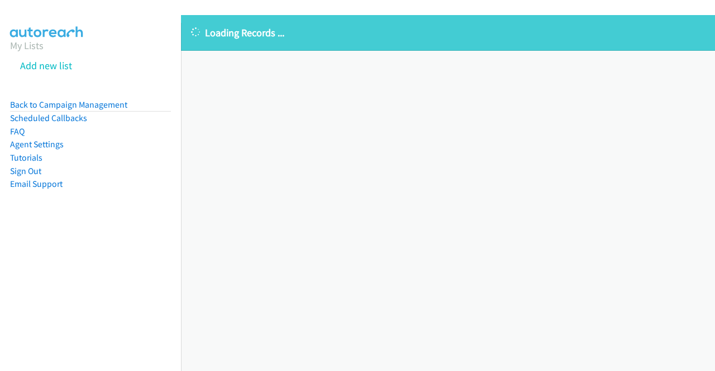  I want to click on a: Tutorials, so click(26, 158).